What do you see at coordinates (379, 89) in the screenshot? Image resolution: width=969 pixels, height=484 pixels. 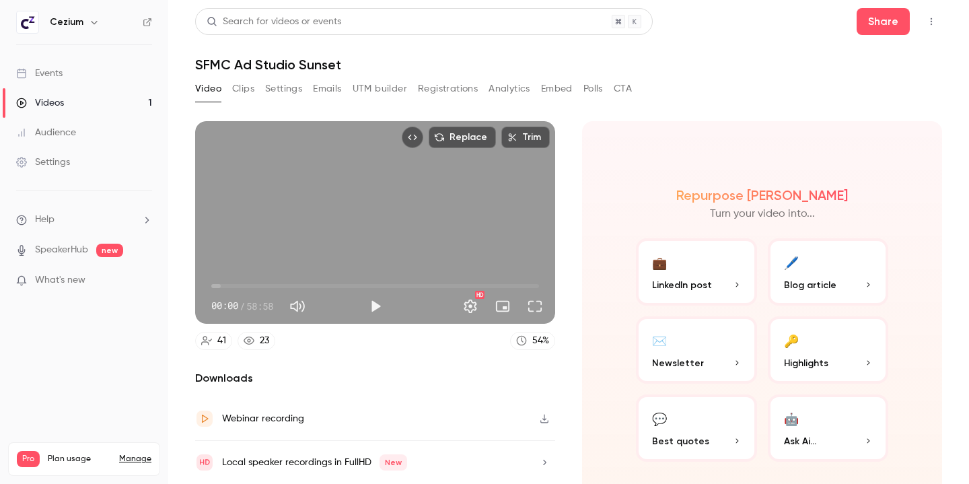 I see `button: UTM builder` at bounding box center [379, 89].